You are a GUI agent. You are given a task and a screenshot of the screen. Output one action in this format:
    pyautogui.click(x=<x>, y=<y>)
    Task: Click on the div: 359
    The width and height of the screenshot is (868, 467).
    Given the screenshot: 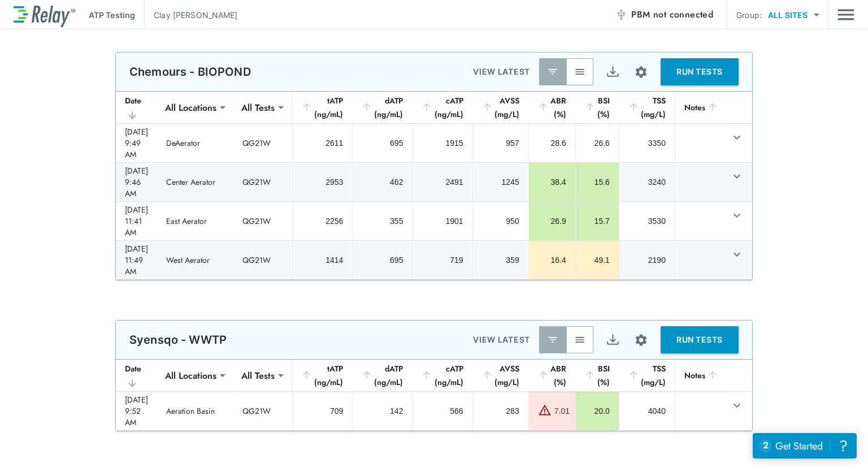 What is the action you would take?
    pyautogui.click(x=501, y=260)
    